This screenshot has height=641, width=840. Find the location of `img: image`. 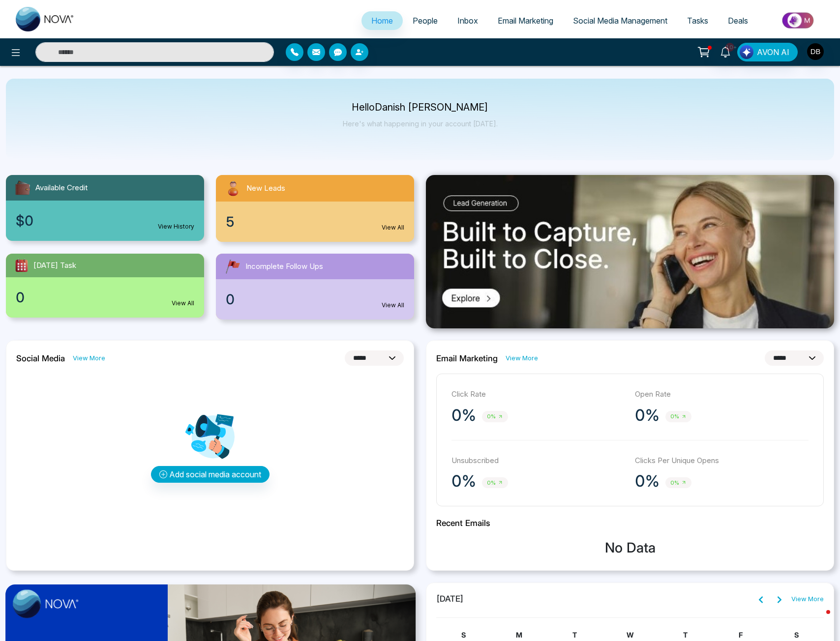

img: image is located at coordinates (46, 604).